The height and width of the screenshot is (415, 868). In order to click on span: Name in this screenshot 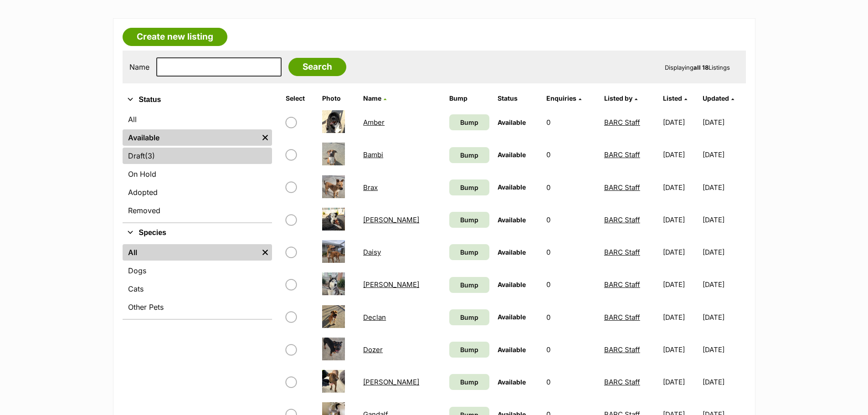, I will do `click(372, 98)`.